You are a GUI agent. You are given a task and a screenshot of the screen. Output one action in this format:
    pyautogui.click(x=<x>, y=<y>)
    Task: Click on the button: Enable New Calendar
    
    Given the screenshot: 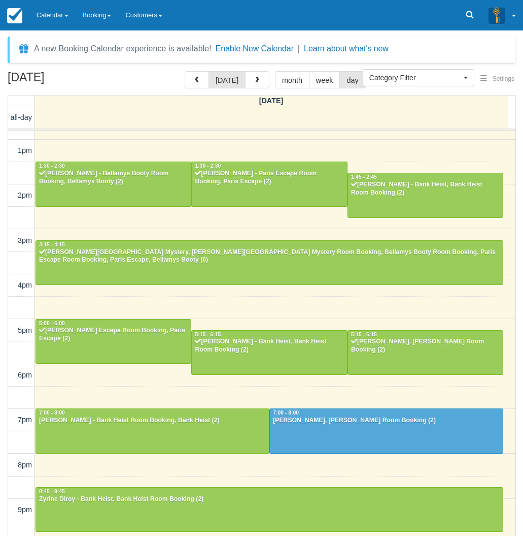 What is the action you would take?
    pyautogui.click(x=255, y=49)
    